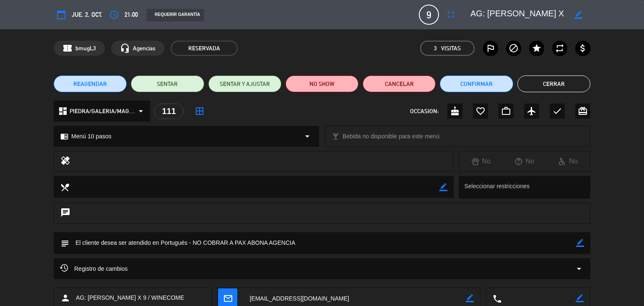 This screenshot has height=306, width=644. I want to click on i: block, so click(513, 48).